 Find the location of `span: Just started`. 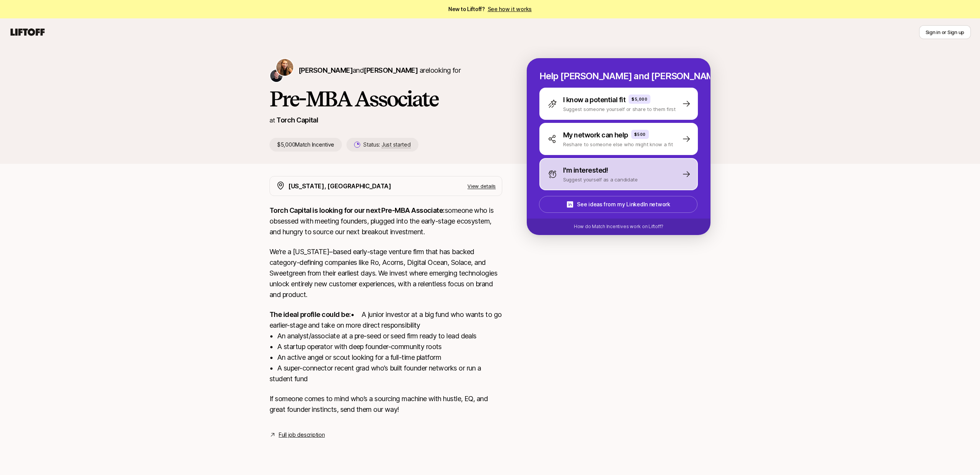

span: Just started is located at coordinates (397, 145).